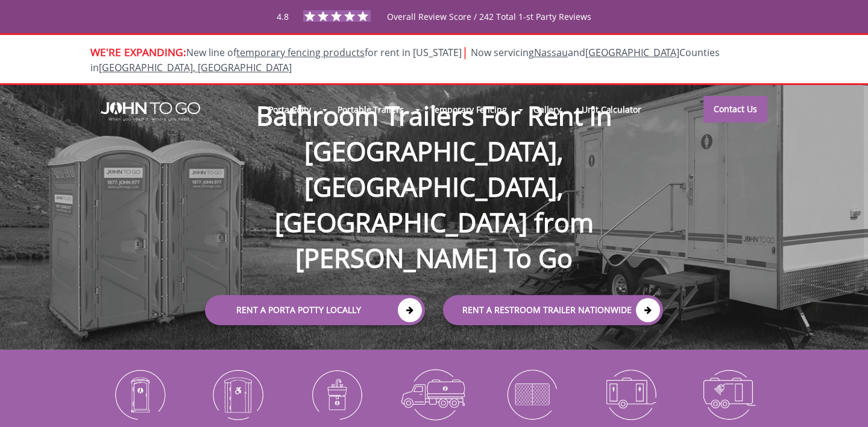  What do you see at coordinates (238, 394) in the screenshot?
I see `img: ADA-Accessible-Units-icon_N.png` at bounding box center [238, 394].